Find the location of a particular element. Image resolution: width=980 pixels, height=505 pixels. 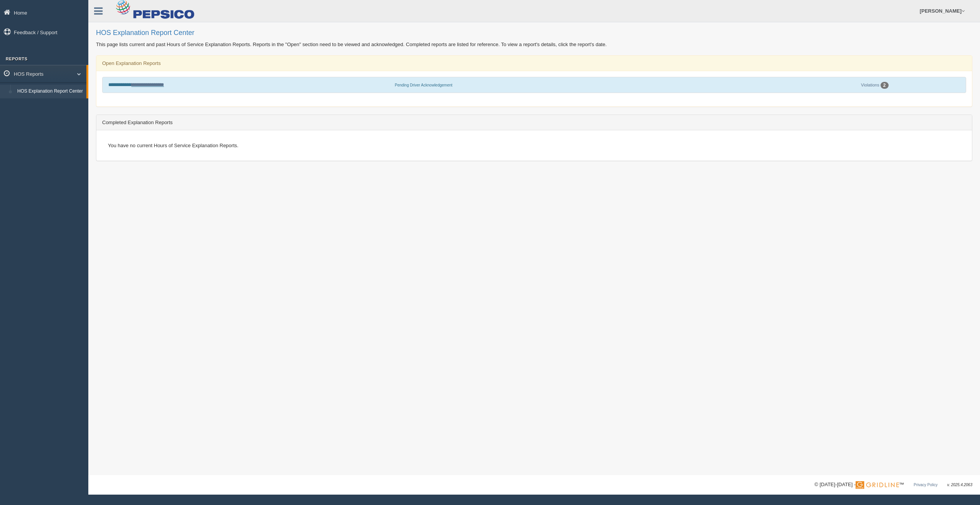

h2: HOS Explanation Report Center is located at coordinates (534, 33).